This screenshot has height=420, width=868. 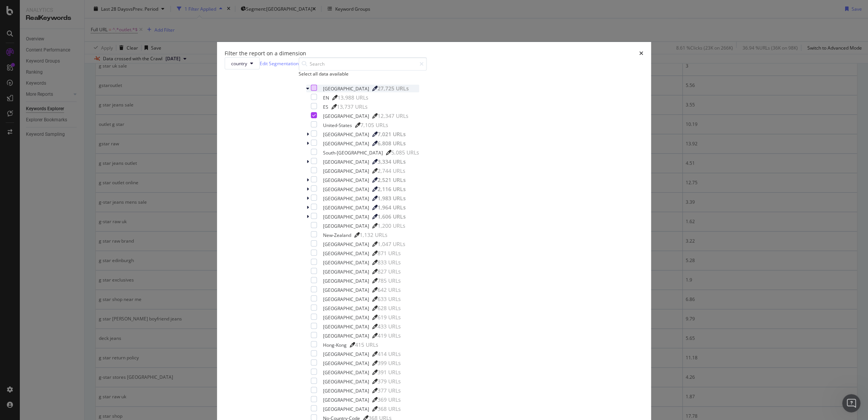 What do you see at coordinates (392, 180) in the screenshot?
I see `div: 2,521 URLs` at bounding box center [392, 180].